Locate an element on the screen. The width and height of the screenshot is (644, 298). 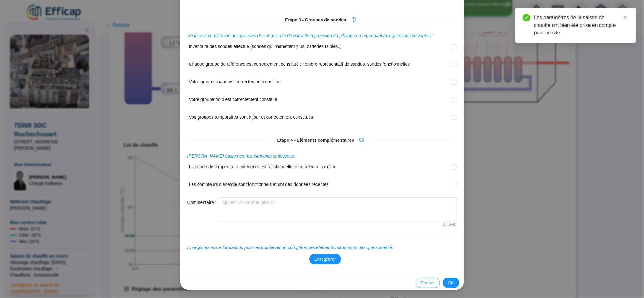
span: check-circle is located at coordinates (526, 18).